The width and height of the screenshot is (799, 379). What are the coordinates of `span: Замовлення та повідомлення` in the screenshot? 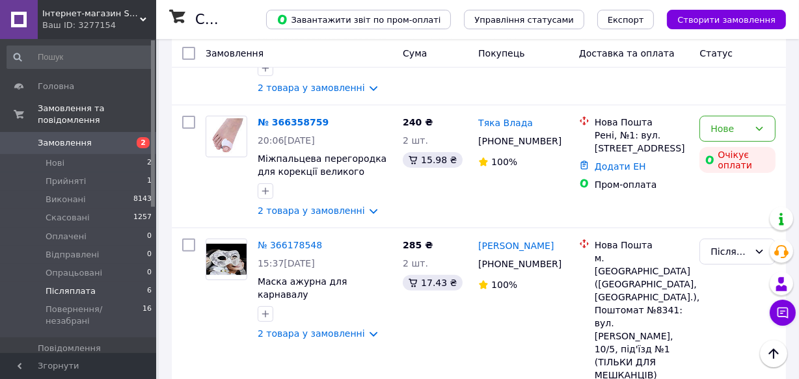 It's located at (97, 115).